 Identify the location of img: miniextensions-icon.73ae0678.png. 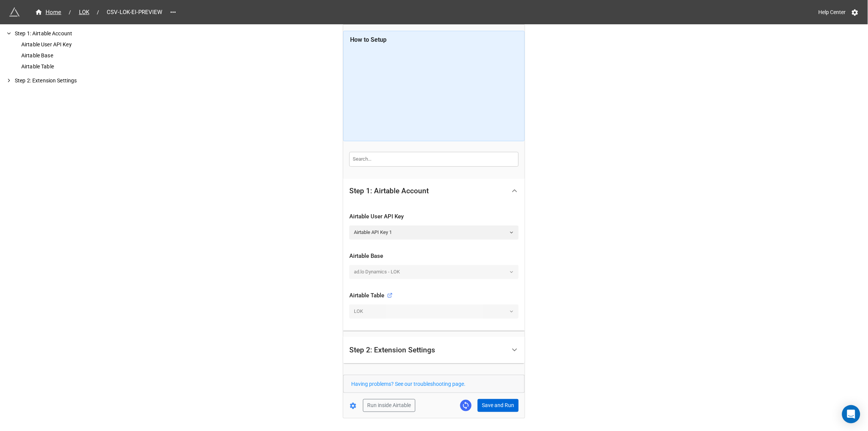
(15, 12).